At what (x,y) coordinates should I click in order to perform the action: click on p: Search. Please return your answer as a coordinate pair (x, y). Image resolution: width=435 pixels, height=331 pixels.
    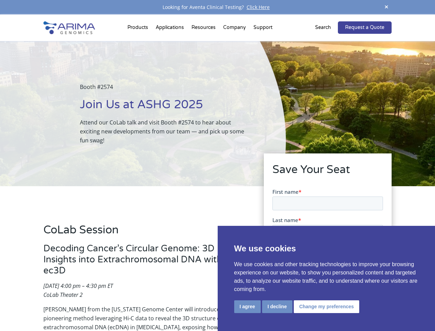
    Looking at the image, I should click on (323, 28).